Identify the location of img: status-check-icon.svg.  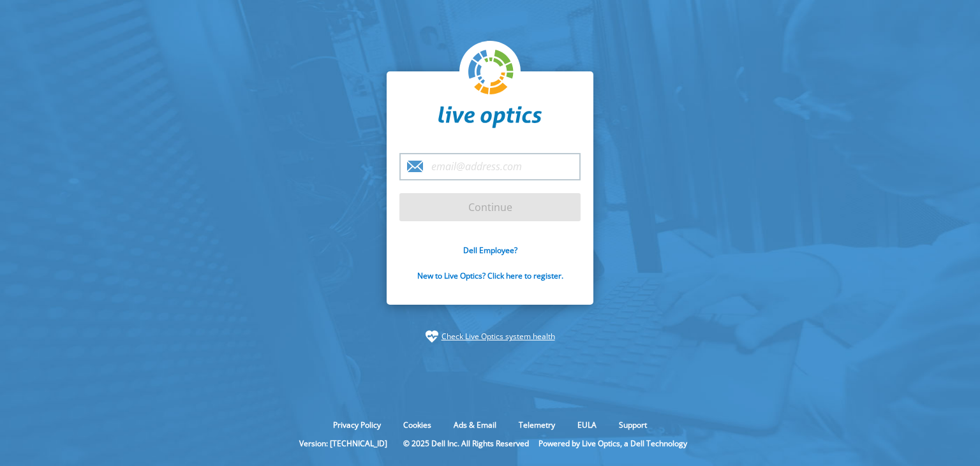
(432, 337).